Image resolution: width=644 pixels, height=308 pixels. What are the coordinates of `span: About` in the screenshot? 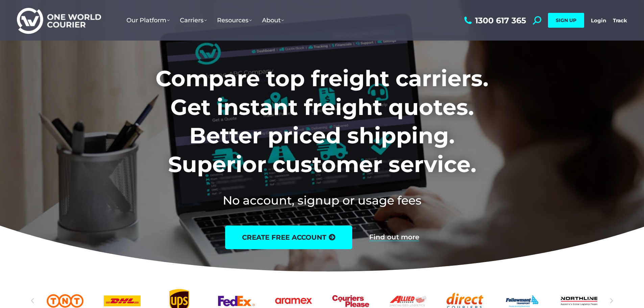 It's located at (273, 20).